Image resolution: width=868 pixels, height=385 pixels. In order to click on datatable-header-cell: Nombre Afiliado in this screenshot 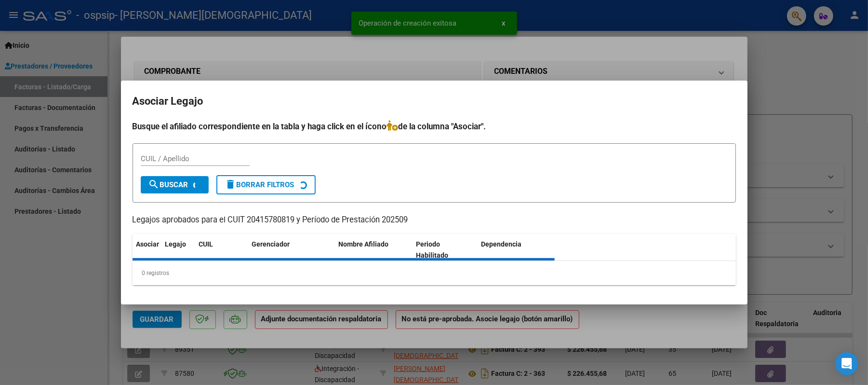, I will do `click(373, 250)`.